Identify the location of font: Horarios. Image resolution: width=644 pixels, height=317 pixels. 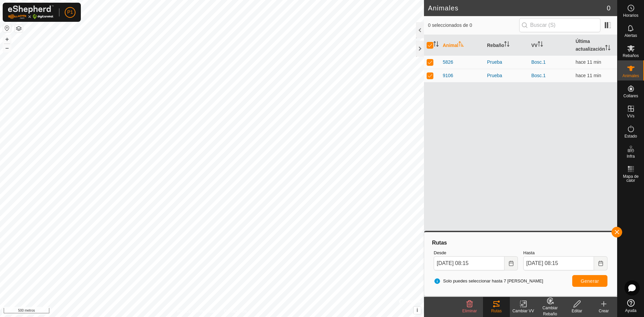
(631, 16).